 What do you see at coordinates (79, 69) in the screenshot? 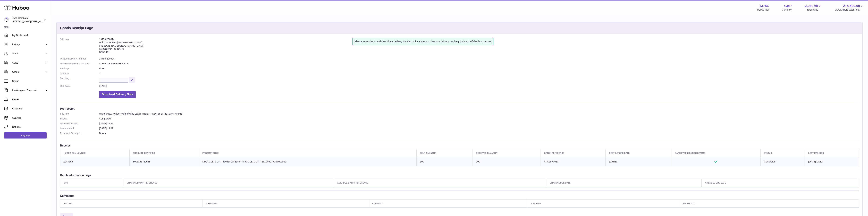
I see `dt: Package:` at bounding box center [79, 69].